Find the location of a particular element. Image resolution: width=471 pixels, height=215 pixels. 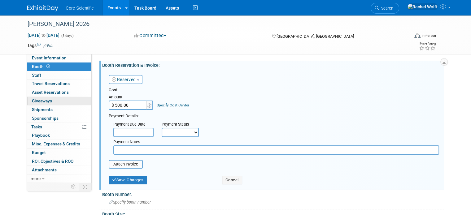

td: Toggle Event Tabs is located at coordinates (85, 187).